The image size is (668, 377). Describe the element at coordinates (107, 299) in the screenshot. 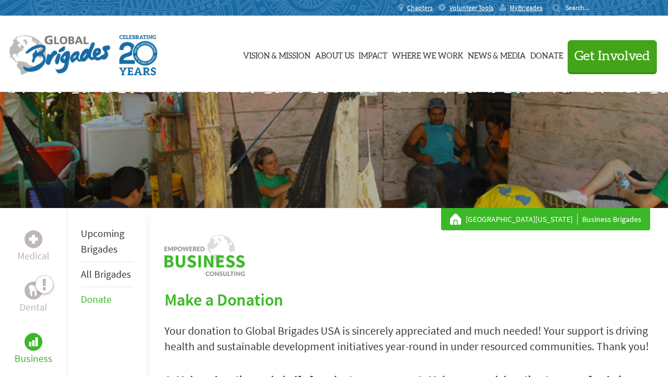

I see `li: Donate` at that location.